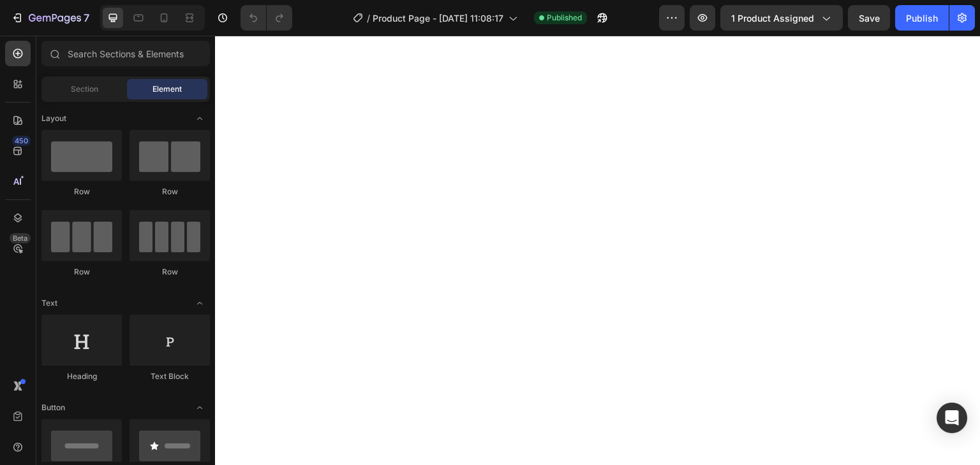 This screenshot has height=465, width=980. Describe the element at coordinates (869, 18) in the screenshot. I see `button: Save` at that location.